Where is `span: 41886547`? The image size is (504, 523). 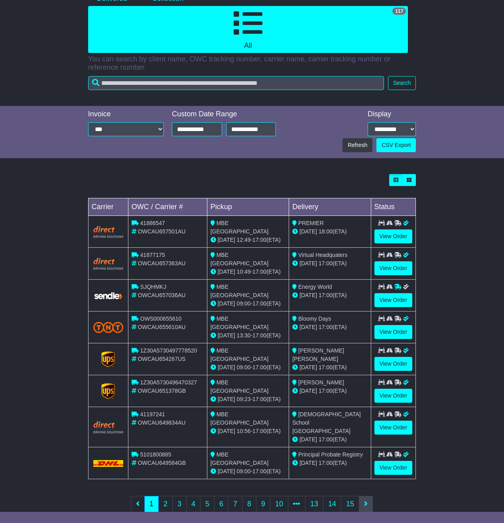
span: 41886547 is located at coordinates (153, 223).